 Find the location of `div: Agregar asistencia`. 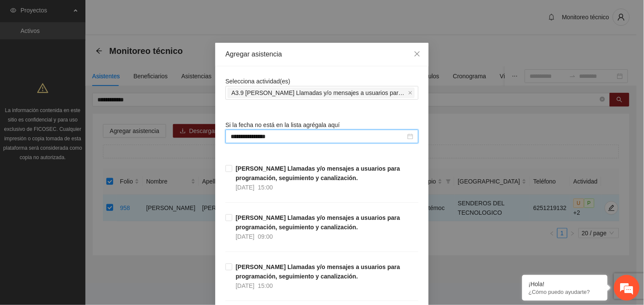

div: Agregar asistencia is located at coordinates (322, 54).